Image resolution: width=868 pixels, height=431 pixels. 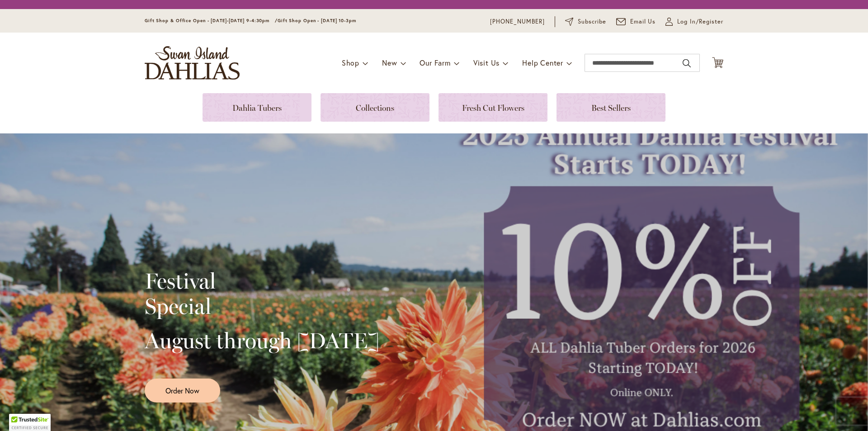 I want to click on a: store logo, so click(x=192, y=63).